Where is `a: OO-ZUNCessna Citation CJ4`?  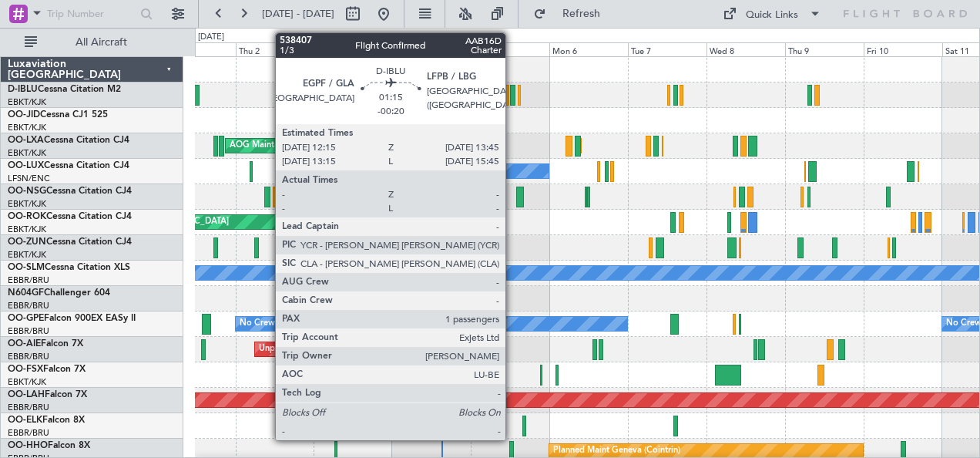 a: OO-ZUNCessna Citation CJ4 is located at coordinates (70, 242).